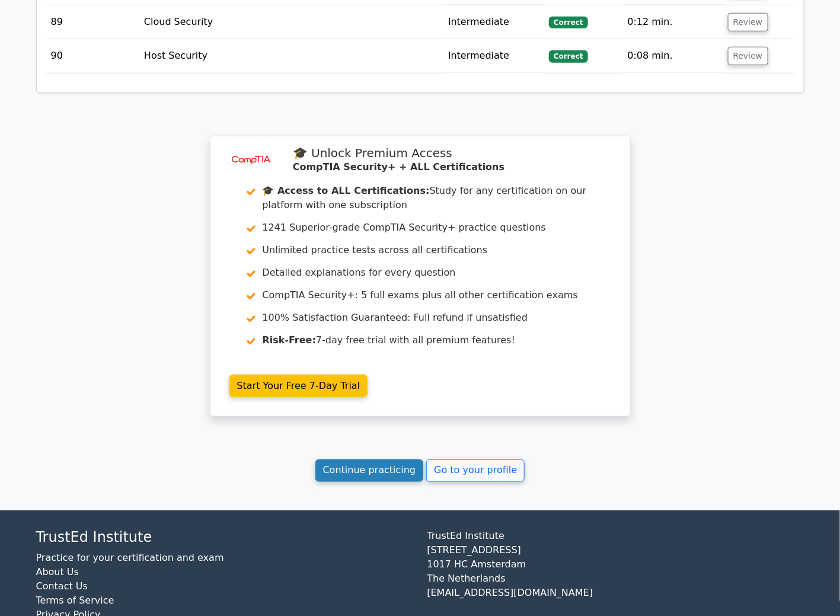 The height and width of the screenshot is (616, 840). Describe the element at coordinates (92, 56) in the screenshot. I see `td: 90` at that location.